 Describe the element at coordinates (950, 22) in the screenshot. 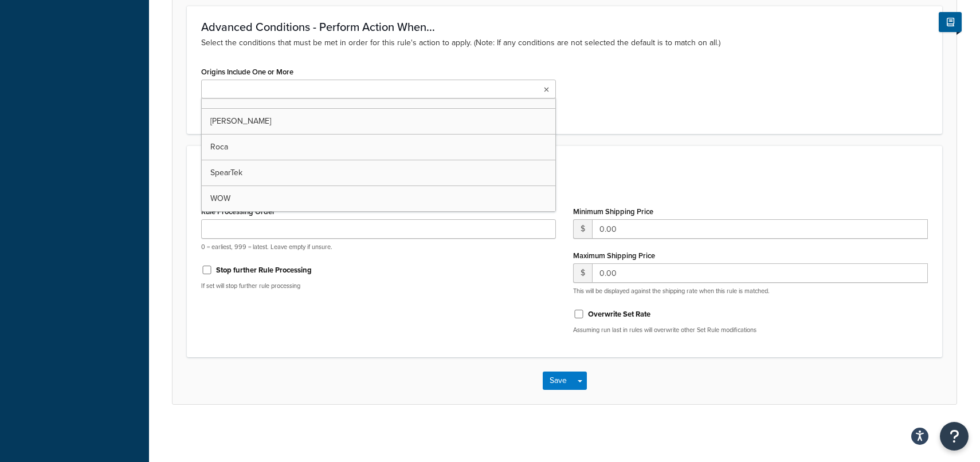

I see `button: Show Help Docs` at that location.